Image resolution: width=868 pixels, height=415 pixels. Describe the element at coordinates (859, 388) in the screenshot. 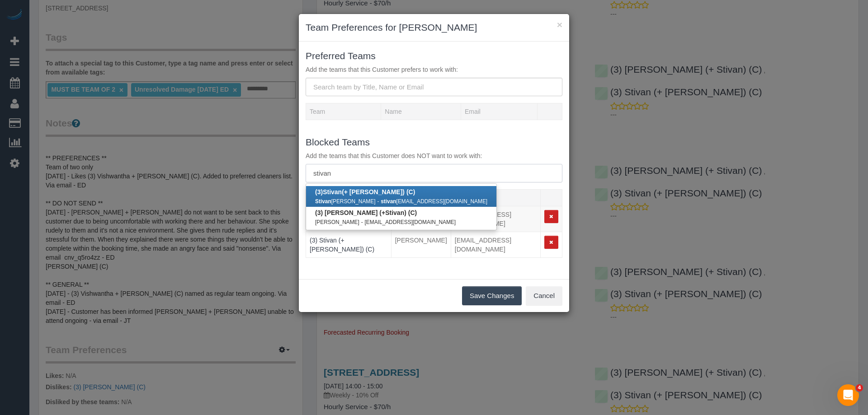

I see `span: 4` at that location.